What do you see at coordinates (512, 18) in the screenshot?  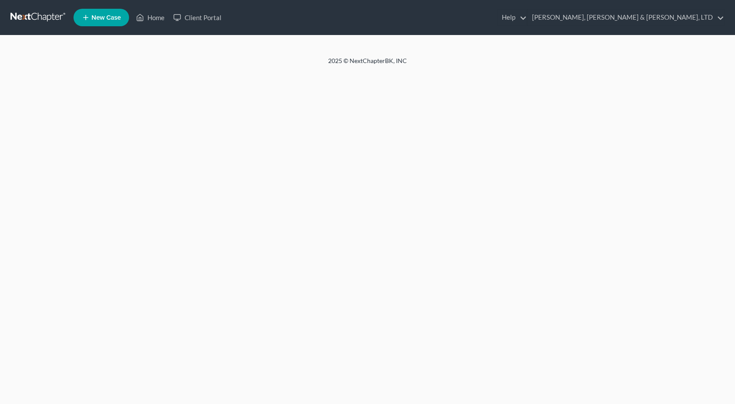 I see `a: Help` at bounding box center [512, 18].